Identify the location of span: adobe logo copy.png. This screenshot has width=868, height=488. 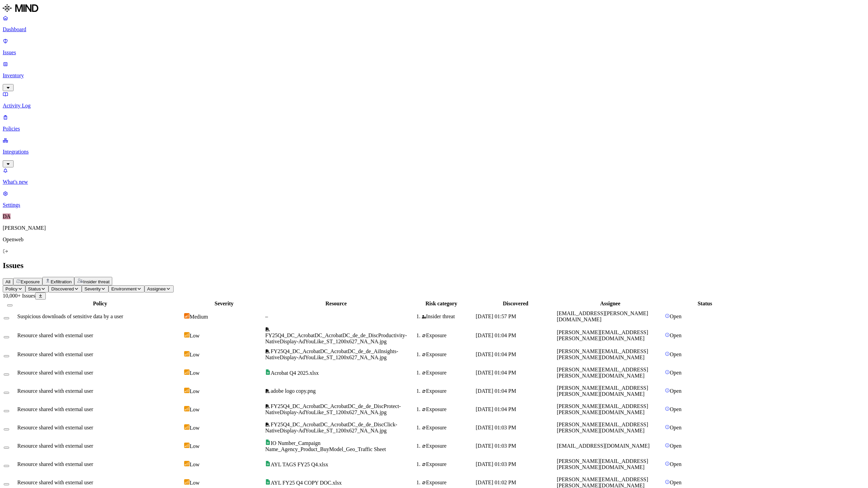
(293, 391).